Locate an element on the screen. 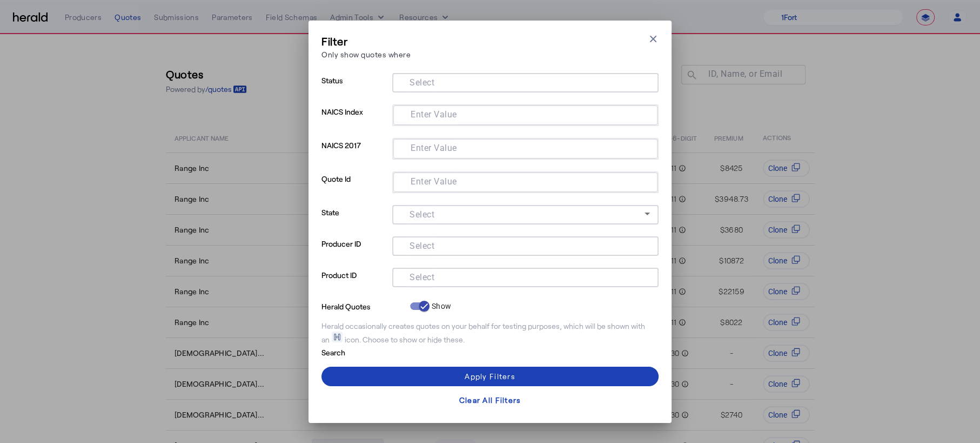 The height and width of the screenshot is (443, 980). p: Search is located at coordinates (364, 352).